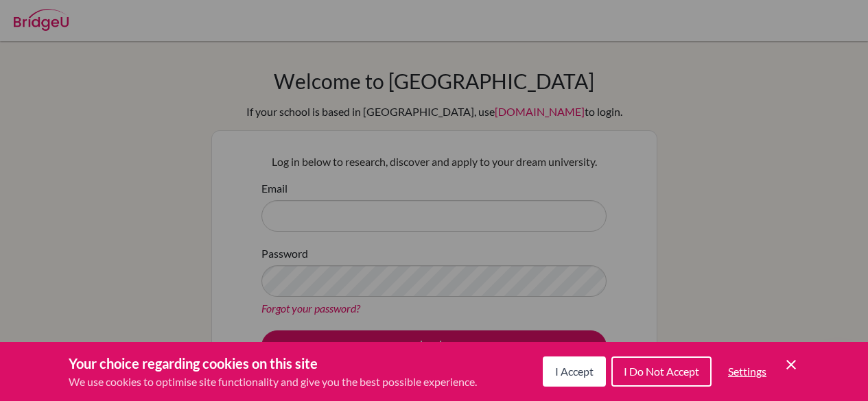  Describe the element at coordinates (662, 371) in the screenshot. I see `span: I Do Not Accept` at that location.